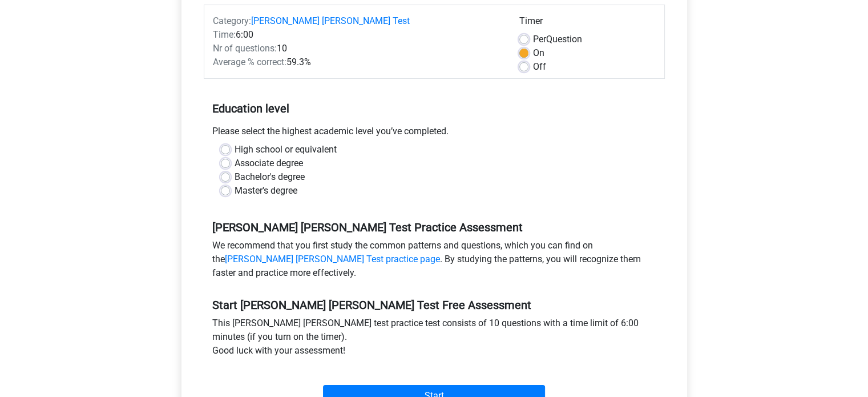 Image resolution: width=868 pixels, height=397 pixels. What do you see at coordinates (232, 21) in the screenshot?
I see `span: Category:` at bounding box center [232, 21].